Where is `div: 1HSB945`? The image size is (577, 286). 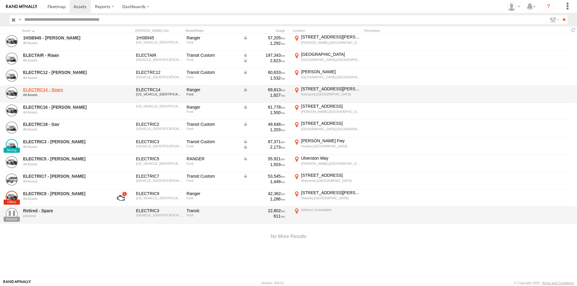 div: 1HSB945 is located at coordinates (159, 38).